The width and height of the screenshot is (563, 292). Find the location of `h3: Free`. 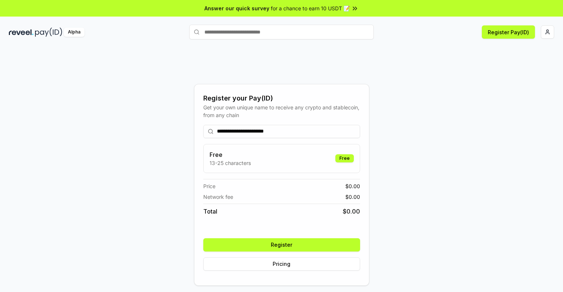

h3: Free is located at coordinates (230, 155).